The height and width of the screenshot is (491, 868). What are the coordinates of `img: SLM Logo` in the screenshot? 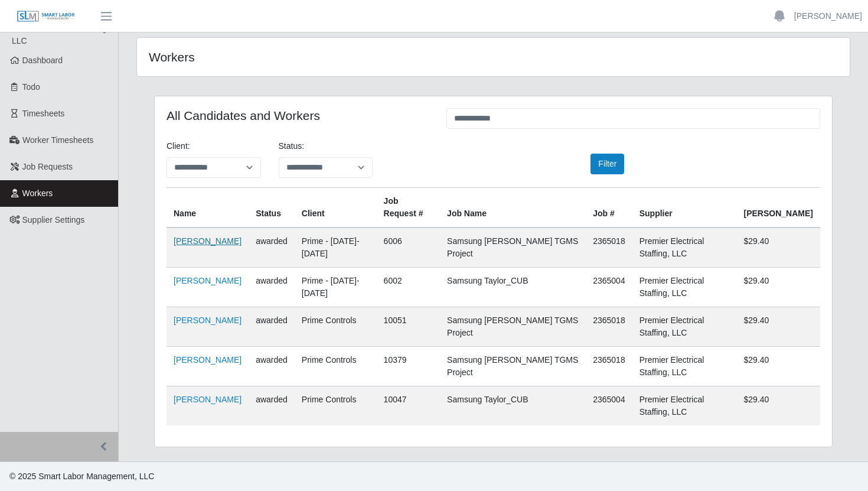 It's located at (46, 17).